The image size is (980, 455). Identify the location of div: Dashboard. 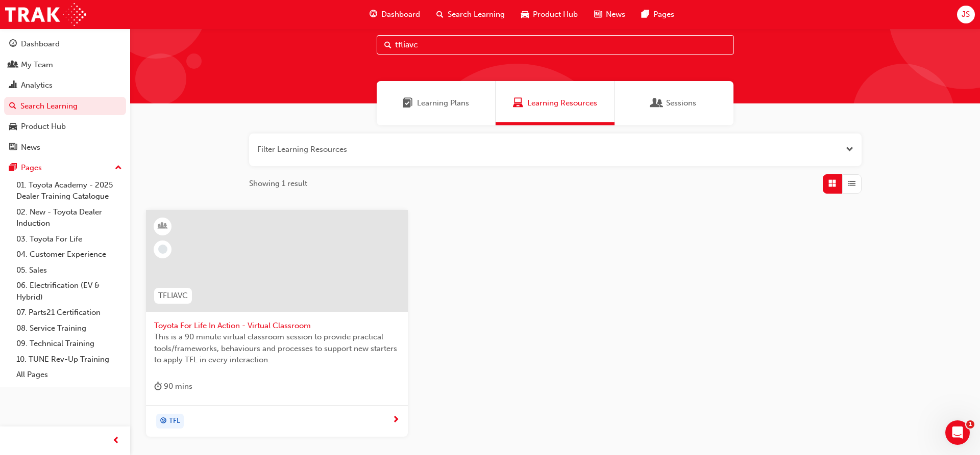
(40, 44).